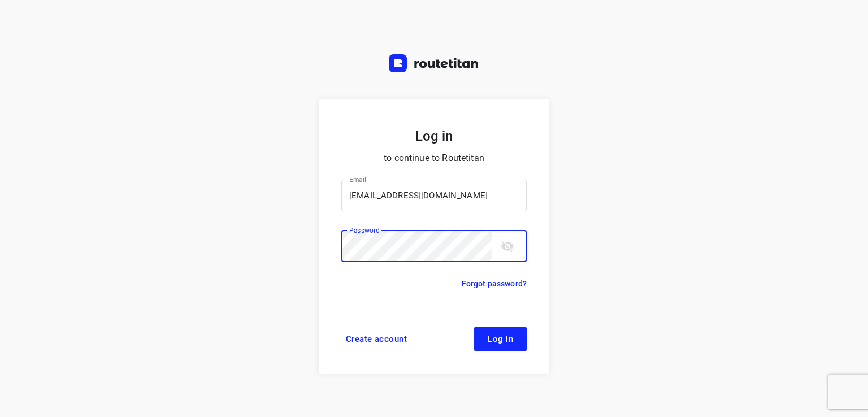  I want to click on span: Log in, so click(500, 339).